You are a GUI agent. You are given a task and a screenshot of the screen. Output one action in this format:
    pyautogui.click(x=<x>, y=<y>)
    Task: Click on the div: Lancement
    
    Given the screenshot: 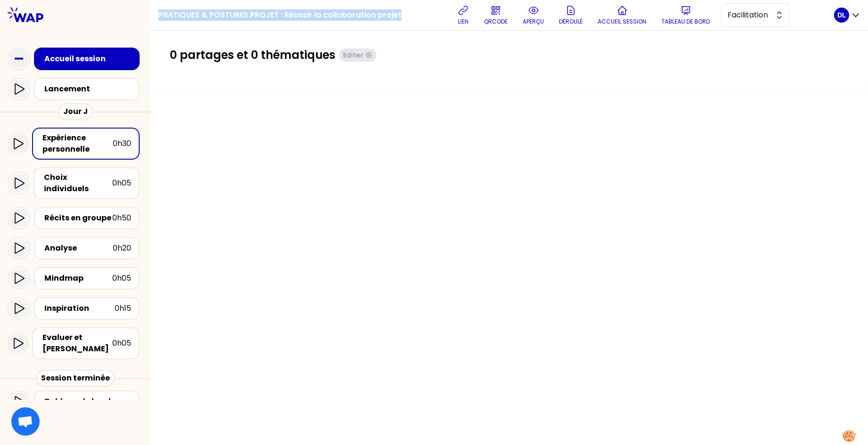 What is the action you would take?
    pyautogui.click(x=90, y=89)
    